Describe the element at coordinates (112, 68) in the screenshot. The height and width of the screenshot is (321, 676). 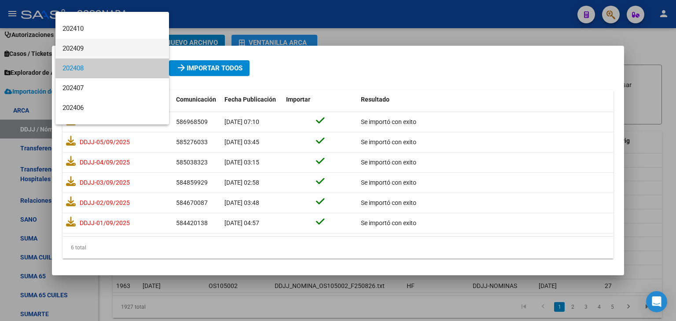
I see `span: 202408` at that location.